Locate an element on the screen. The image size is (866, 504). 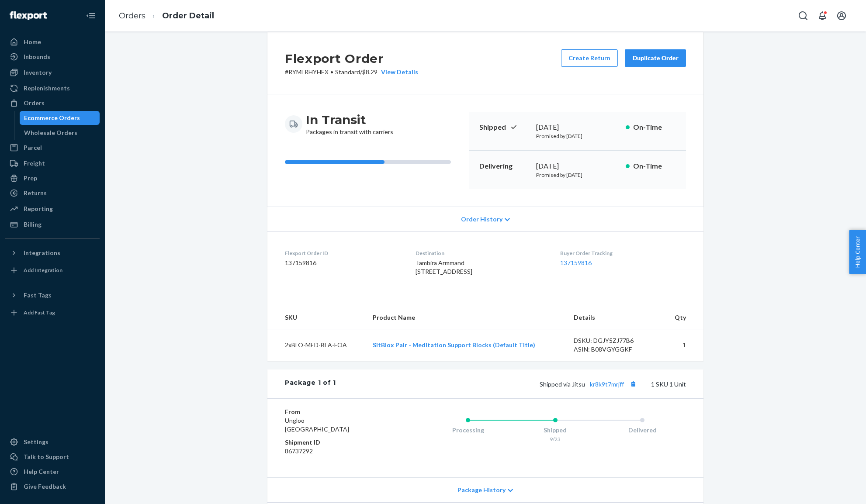
button: Open Search Box is located at coordinates (803, 15).